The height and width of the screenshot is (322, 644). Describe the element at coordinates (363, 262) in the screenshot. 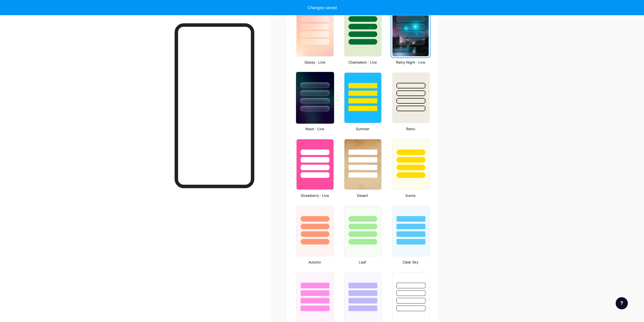

I see `div: Leaf` at that location.